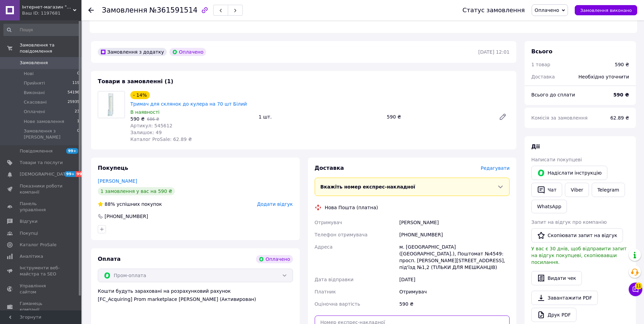 The width and height of the screenshot is (644, 324). I want to click on span: Всього, so click(542, 51).